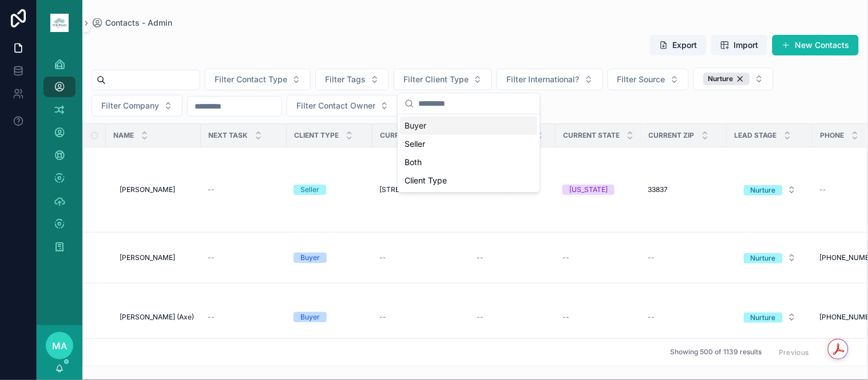 This screenshot has width=868, height=380. Describe the element at coordinates (642, 79) in the screenshot. I see `span: Filter Source` at that location.